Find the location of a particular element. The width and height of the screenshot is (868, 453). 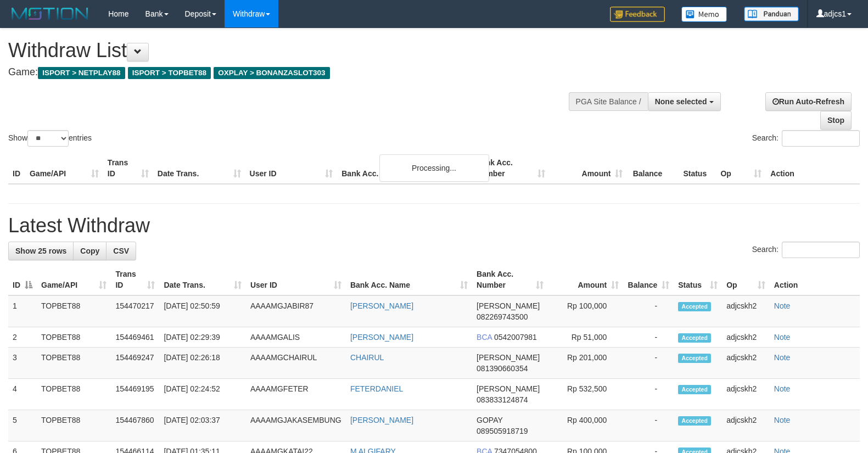

label: Show entries is located at coordinates (50, 139).